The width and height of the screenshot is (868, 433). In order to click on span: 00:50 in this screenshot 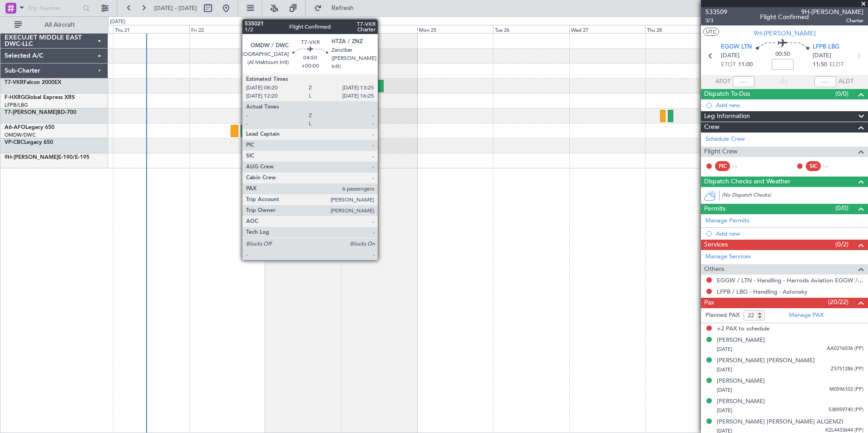, I will do `click(783, 54)`.